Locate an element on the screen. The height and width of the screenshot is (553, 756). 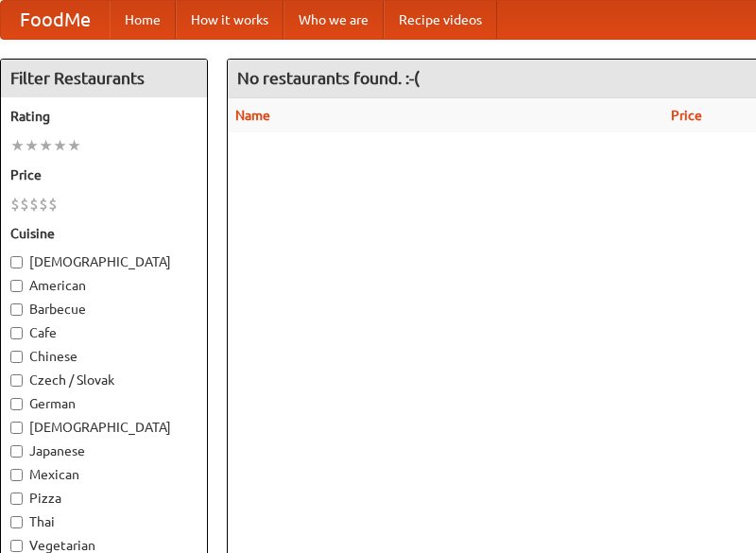
label: Thai is located at coordinates (104, 522).